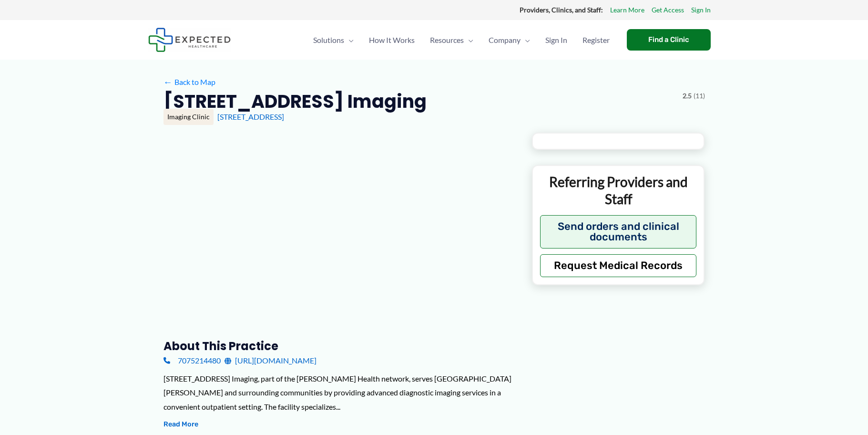  Describe the element at coordinates (189, 40) in the screenshot. I see `img: Expected Healthcare Logo - side, dark font, small` at that location.